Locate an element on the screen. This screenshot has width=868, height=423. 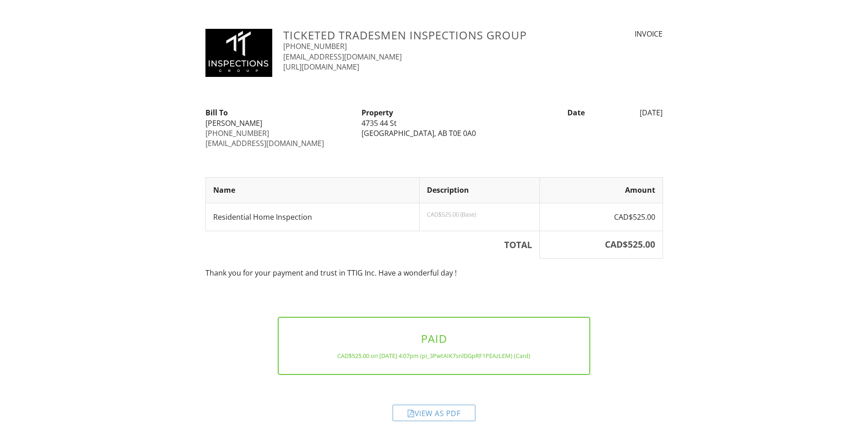
h3: PAID is located at coordinates (433, 338).